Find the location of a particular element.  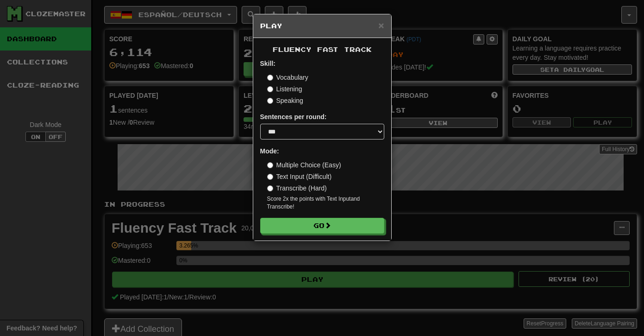

input: Transcribe (Hard) is located at coordinates (270, 188).